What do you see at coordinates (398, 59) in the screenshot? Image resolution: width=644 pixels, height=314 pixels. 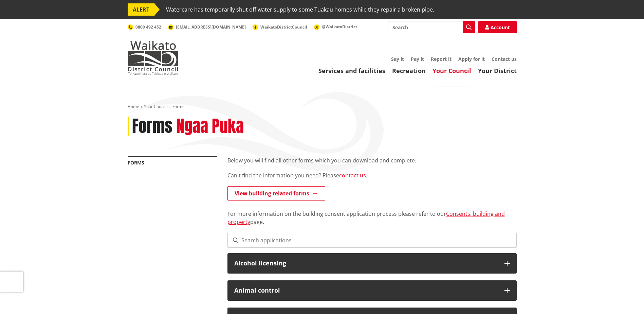 I see `a: Say it` at bounding box center [398, 59].